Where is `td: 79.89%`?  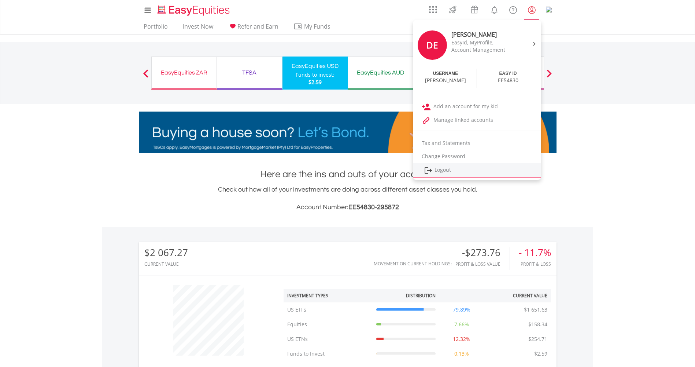 td: 79.89% is located at coordinates (462, 309).